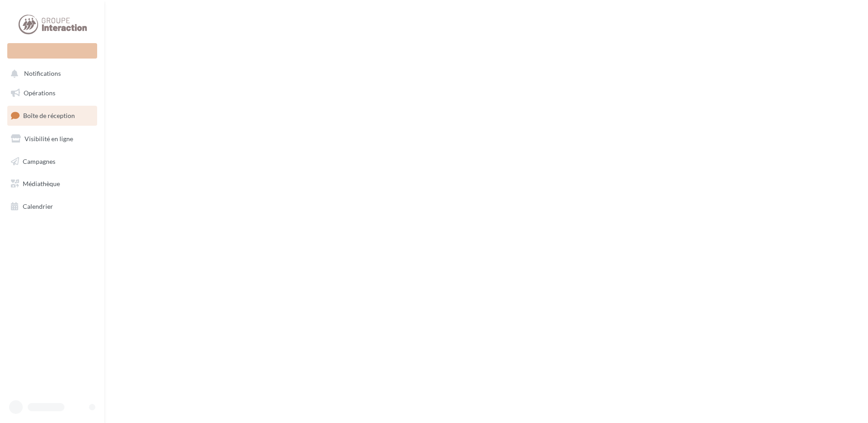  What do you see at coordinates (52, 93) in the screenshot?
I see `a: Opérations` at bounding box center [52, 93].